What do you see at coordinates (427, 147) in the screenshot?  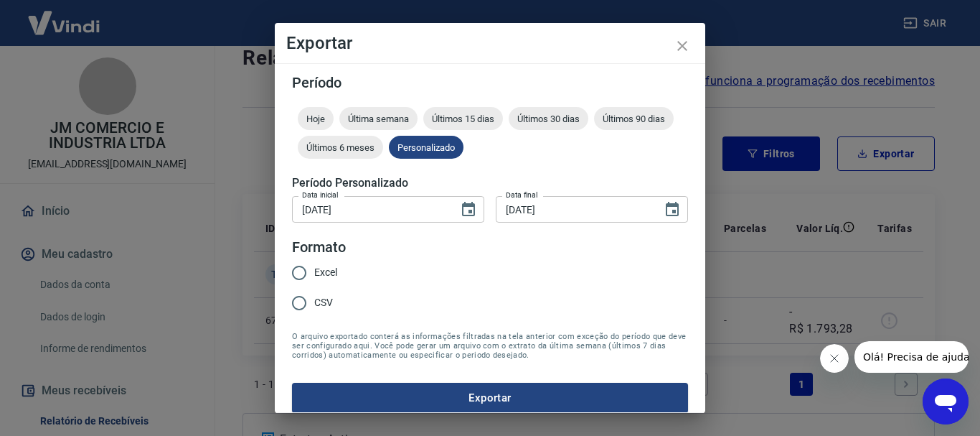 I see `div: Personalizado` at bounding box center [427, 147].